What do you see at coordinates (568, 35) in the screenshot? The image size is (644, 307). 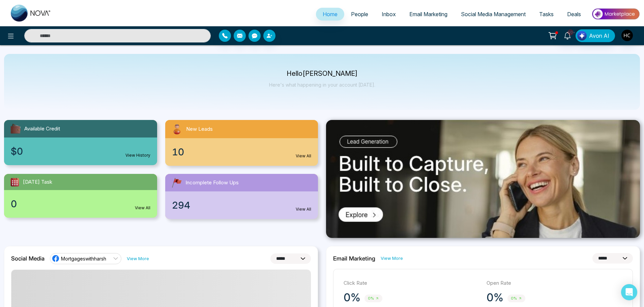 I see `a: 10+` at bounding box center [568, 35].